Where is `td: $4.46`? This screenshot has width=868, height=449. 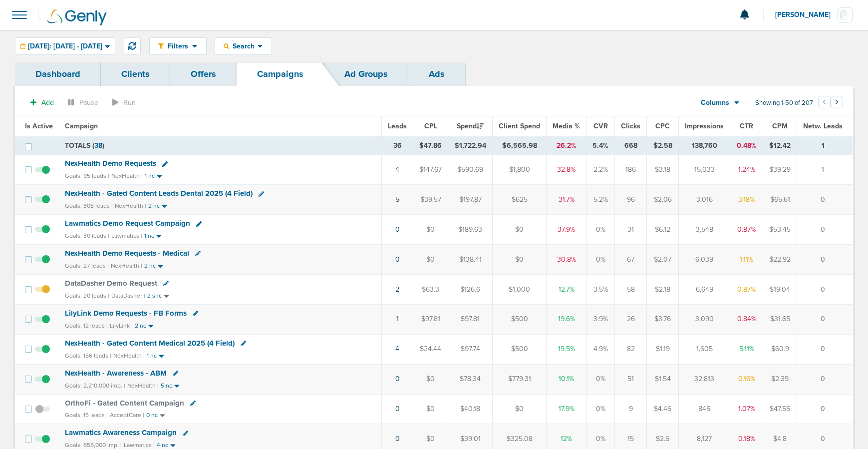 td: $4.46 is located at coordinates (663, 409).